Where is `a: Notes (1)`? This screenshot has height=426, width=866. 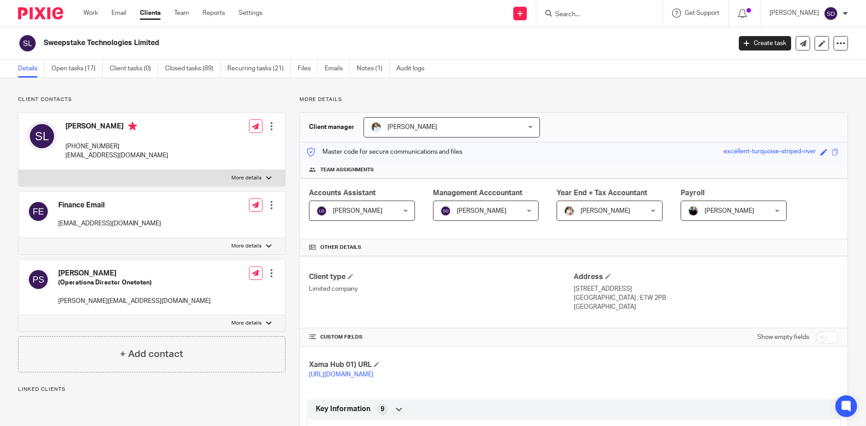
a: Notes (1) is located at coordinates (373, 69).